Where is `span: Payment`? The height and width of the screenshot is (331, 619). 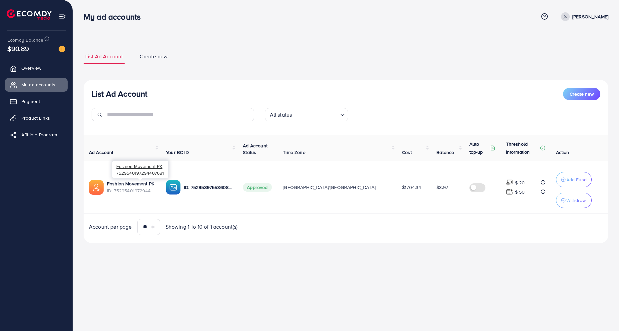
span: Payment is located at coordinates (31, 101).